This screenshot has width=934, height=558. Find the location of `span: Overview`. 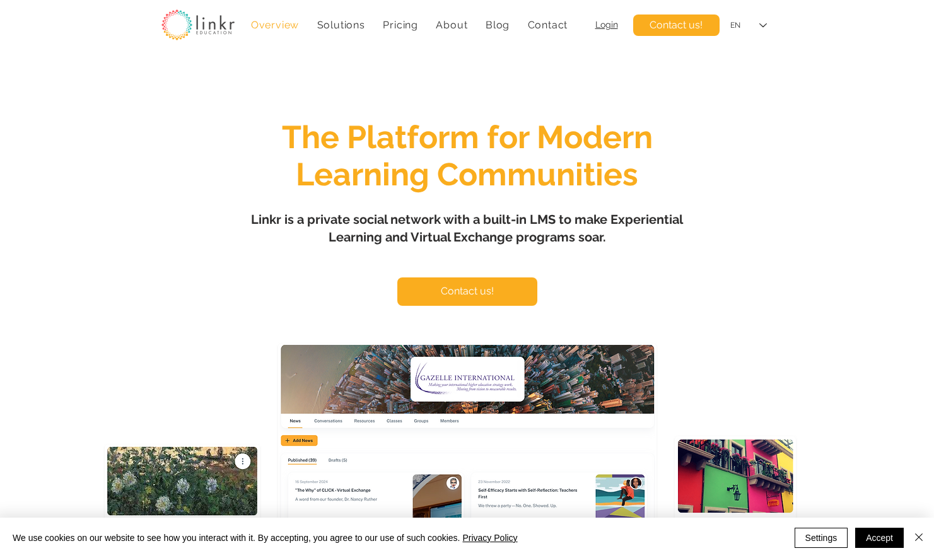

span: Overview is located at coordinates (275, 25).